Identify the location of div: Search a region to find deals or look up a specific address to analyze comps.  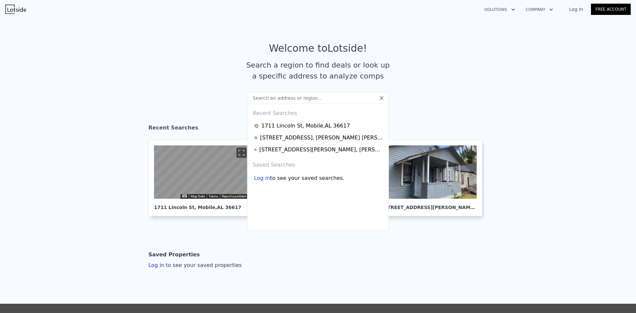
(318, 71).